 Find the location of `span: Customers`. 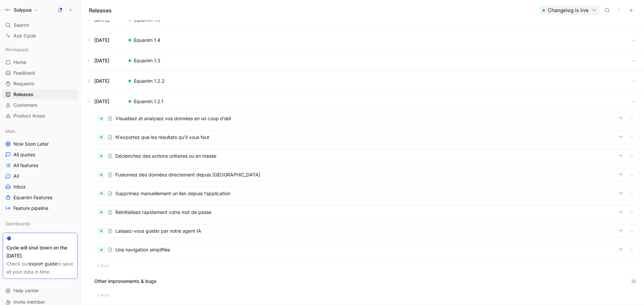

span: Customers is located at coordinates (25, 105).